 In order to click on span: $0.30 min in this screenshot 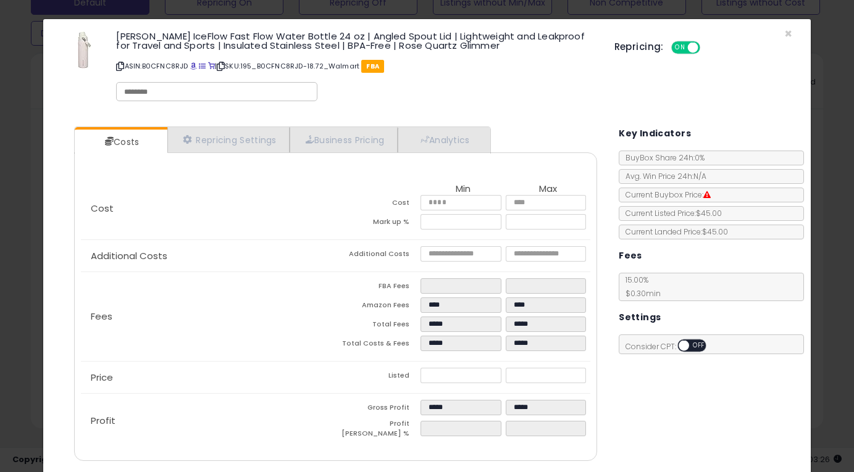, I will do `click(640, 293)`.